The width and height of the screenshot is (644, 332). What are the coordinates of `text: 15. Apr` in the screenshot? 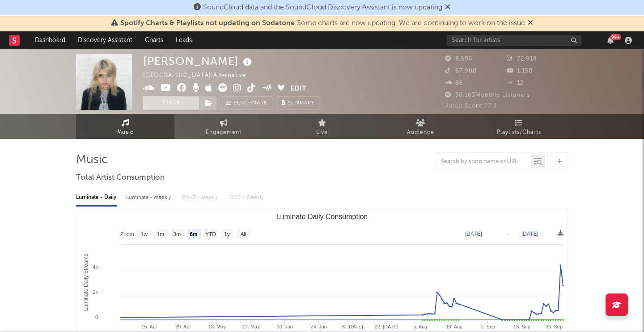 It's located at (149, 327).